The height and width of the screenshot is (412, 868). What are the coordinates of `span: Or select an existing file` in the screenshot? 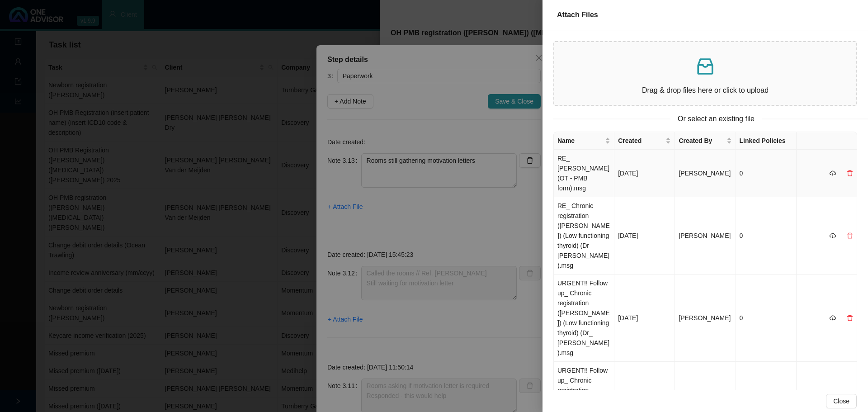 It's located at (717, 119).